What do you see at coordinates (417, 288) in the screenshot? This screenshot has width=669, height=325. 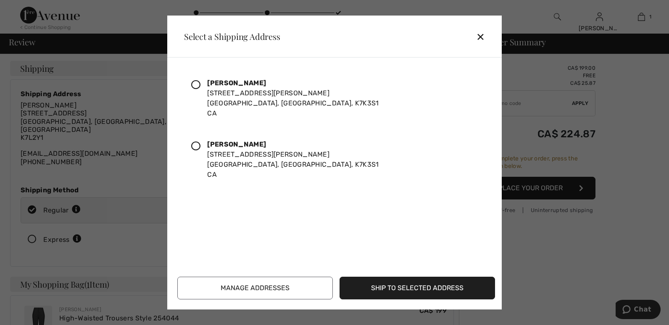 I see `button: Ship to Selected Address` at bounding box center [417, 288].